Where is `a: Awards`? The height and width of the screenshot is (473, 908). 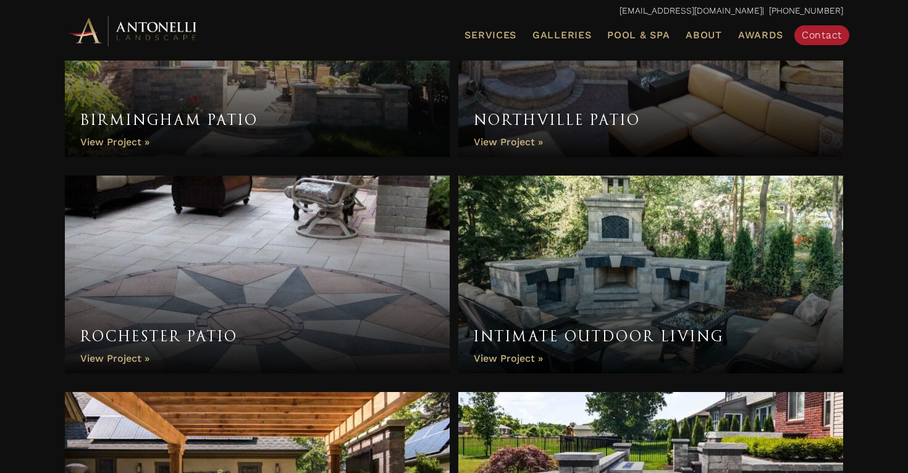 a: Awards is located at coordinates (761, 35).